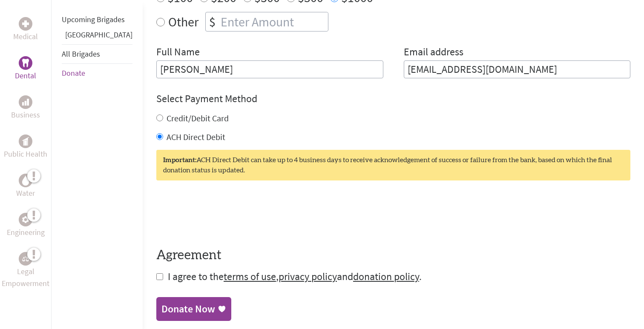  I want to click on input: Enter Amount, so click(273, 22).